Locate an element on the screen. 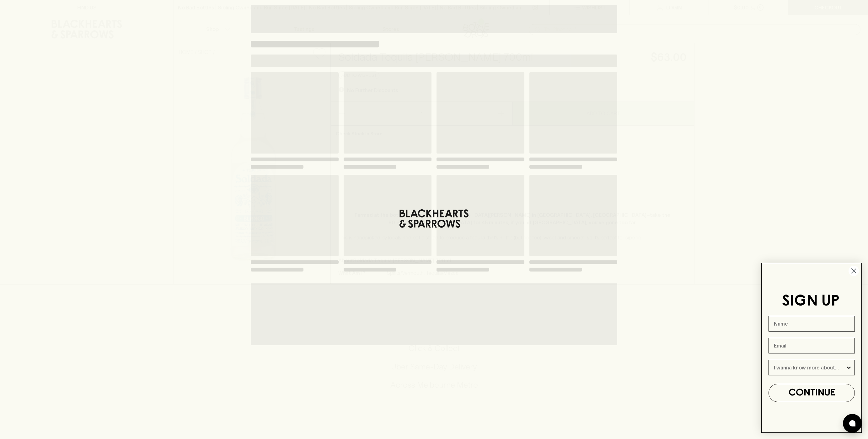  img: bubble-icon is located at coordinates (852, 424).